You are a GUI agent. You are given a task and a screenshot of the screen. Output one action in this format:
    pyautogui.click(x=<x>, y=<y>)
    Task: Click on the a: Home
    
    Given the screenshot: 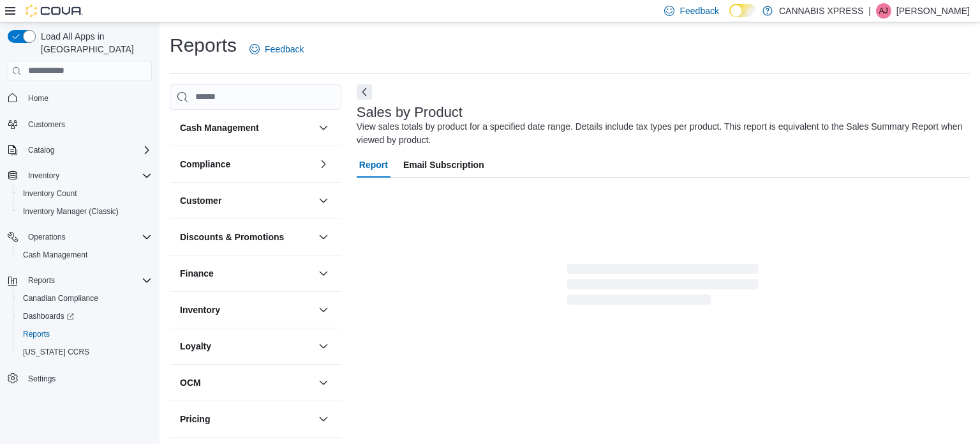 What is the action you would take?
    pyautogui.click(x=38, y=98)
    